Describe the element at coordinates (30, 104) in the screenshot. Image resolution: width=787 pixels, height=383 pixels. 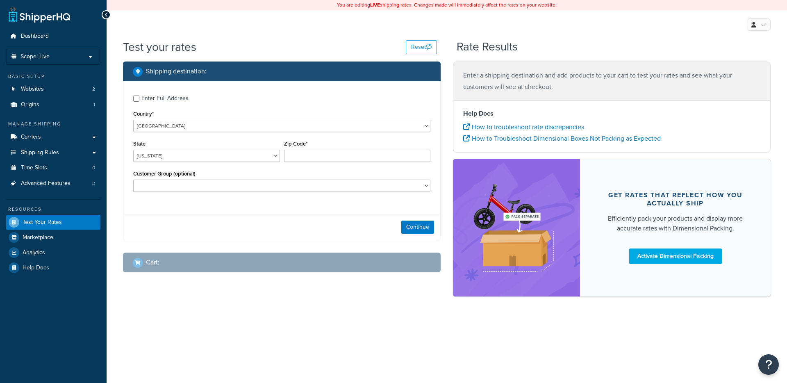
I see `span: Origins` at that location.